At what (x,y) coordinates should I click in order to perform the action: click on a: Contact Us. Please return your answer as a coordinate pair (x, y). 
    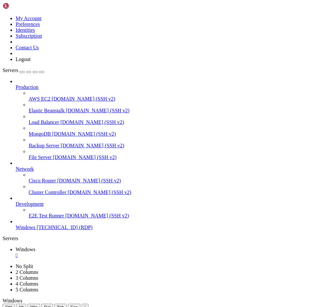
    Looking at the image, I should click on (27, 47).